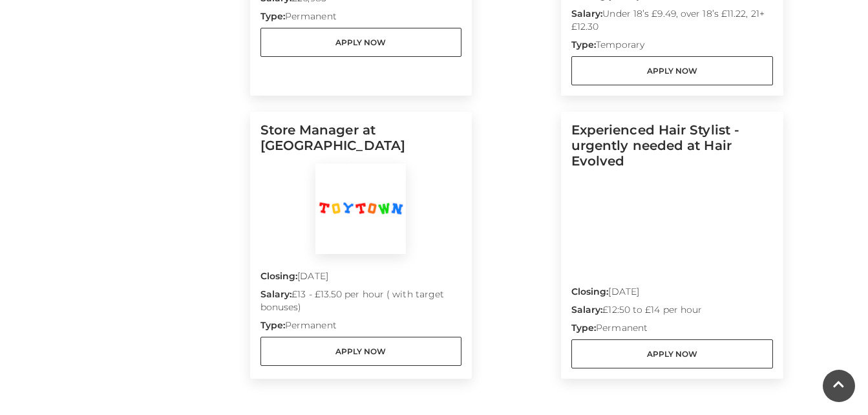  What do you see at coordinates (672, 312) in the screenshot?
I see `p: £12:50 to £14 per hour` at bounding box center [672, 312].